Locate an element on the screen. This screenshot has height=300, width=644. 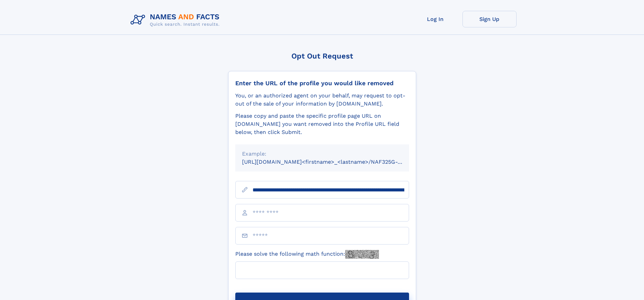
a: Sign Up is located at coordinates (490, 19).